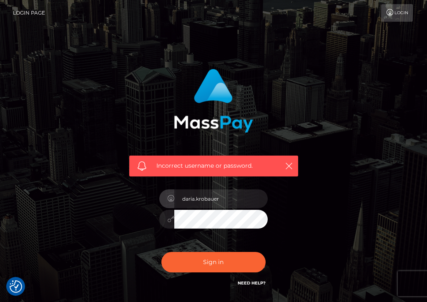  I want to click on img: MassPay Login, so click(214, 101).